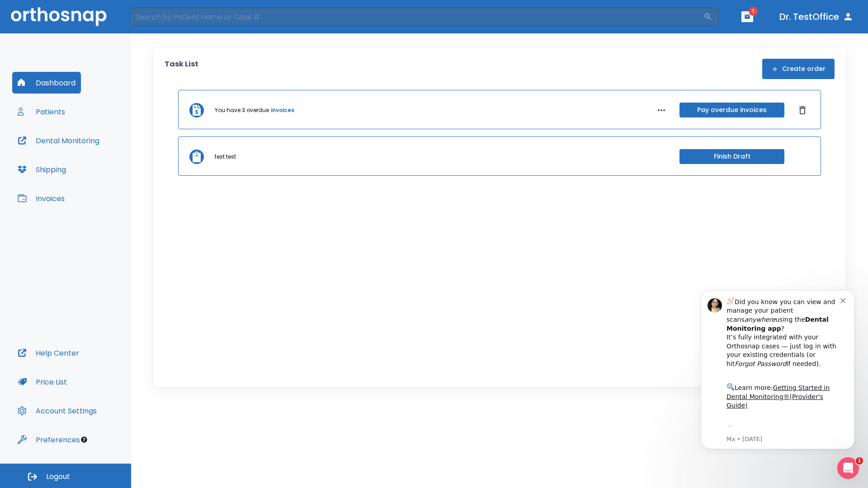 The width and height of the screenshot is (868, 488). I want to click on p: Task List, so click(181, 69).